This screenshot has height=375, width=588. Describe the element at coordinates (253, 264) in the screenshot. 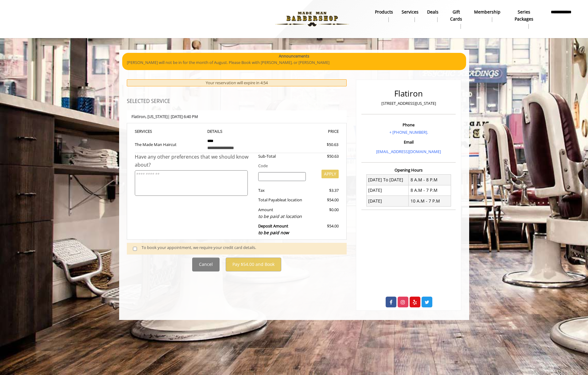

I see `button: Pay $54.00 and Book` at that location.